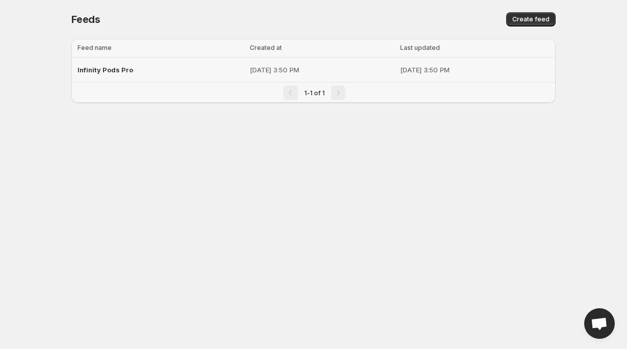  Describe the element at coordinates (94, 47) in the screenshot. I see `span: Feed name` at that location.